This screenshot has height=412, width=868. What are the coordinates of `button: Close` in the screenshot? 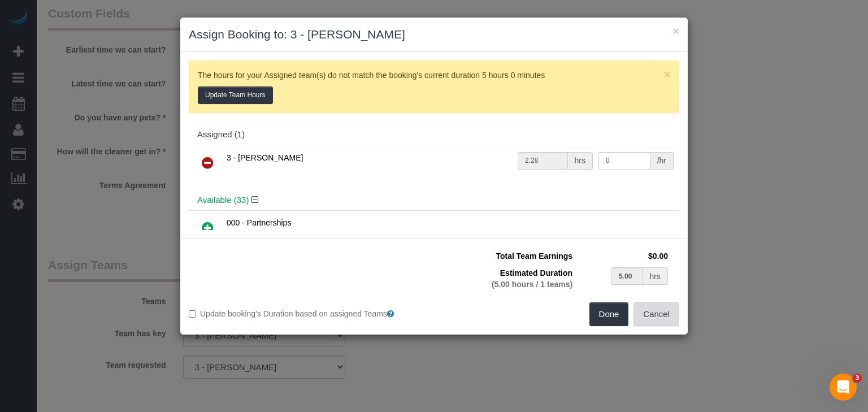 It's located at (668, 74).